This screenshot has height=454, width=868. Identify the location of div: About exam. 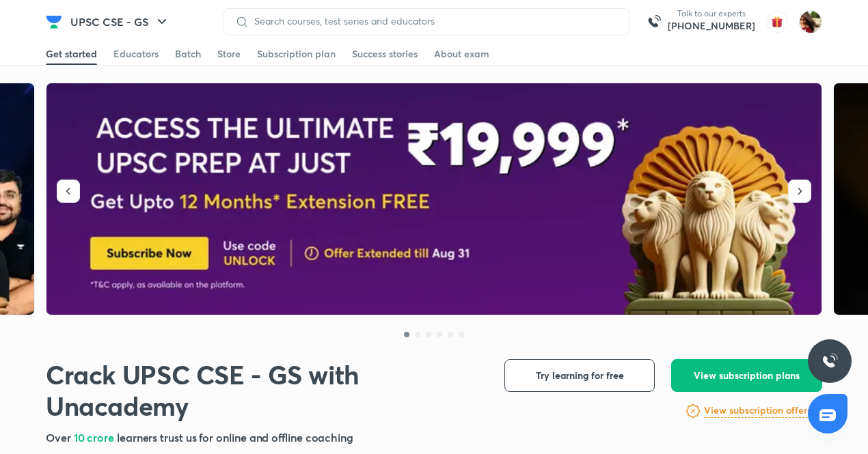
(461, 54).